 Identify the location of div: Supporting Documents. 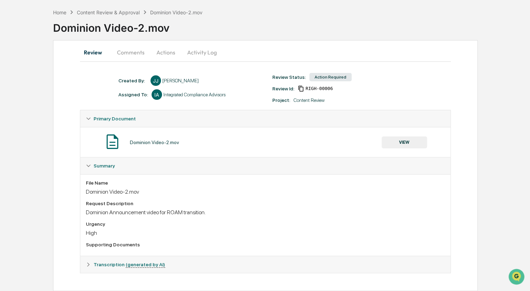
(265, 245).